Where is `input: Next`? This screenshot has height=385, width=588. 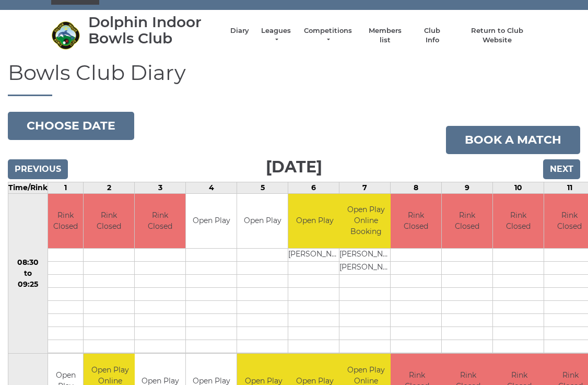 input: Next is located at coordinates (562, 169).